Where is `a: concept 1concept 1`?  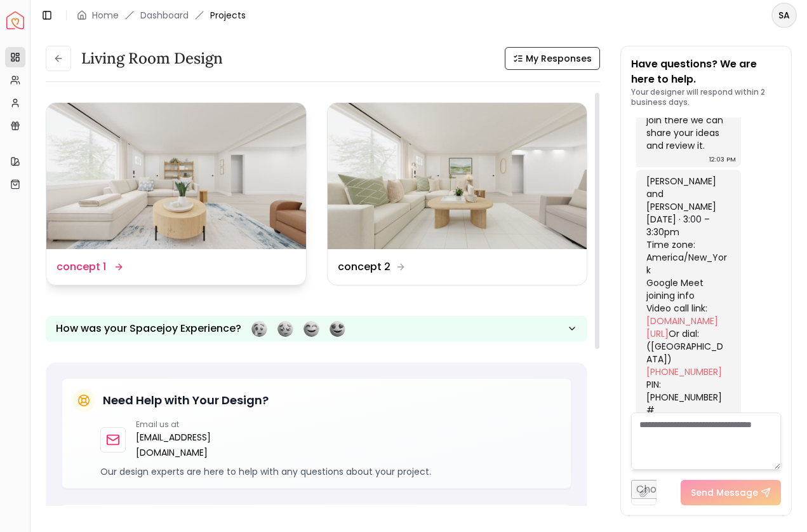 a: concept 1concept 1 is located at coordinates (176, 194).